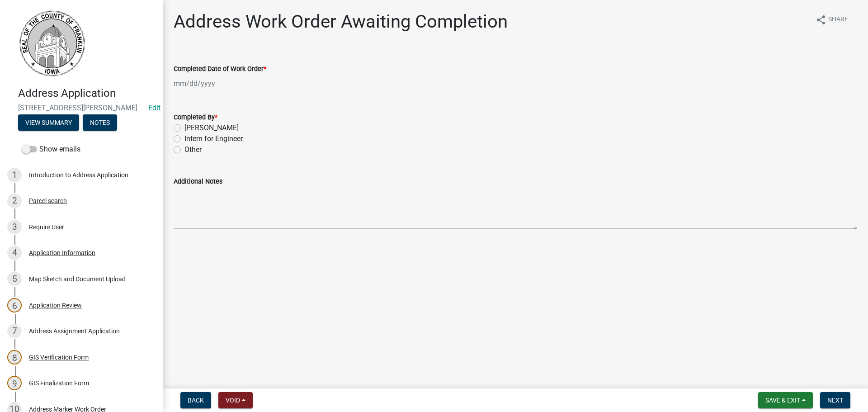  I want to click on button: Save & Exit, so click(786, 400).